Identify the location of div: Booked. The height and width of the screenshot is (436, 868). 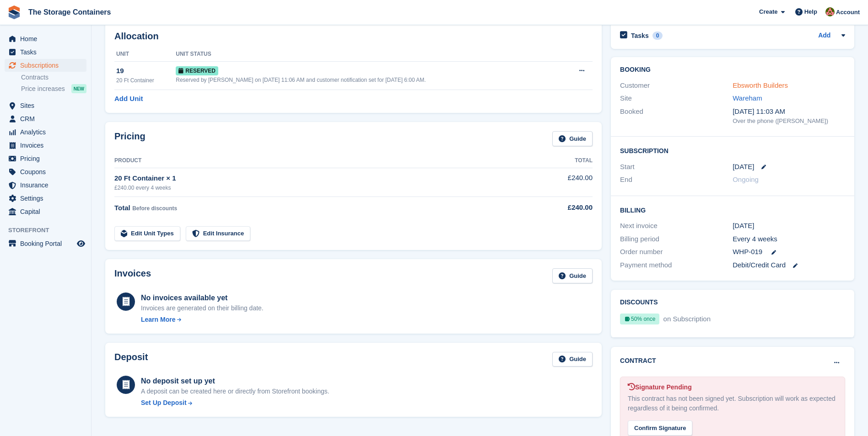
(676, 116).